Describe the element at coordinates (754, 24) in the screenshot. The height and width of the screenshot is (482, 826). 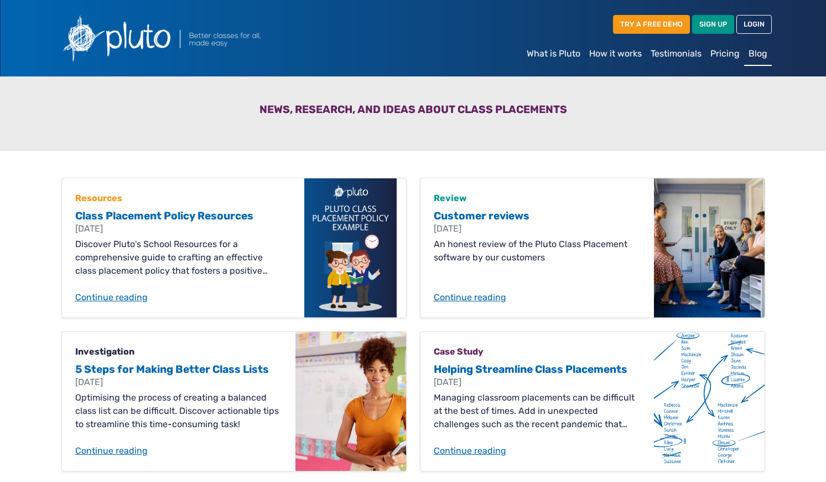
I see `a: LOGIN` at that location.